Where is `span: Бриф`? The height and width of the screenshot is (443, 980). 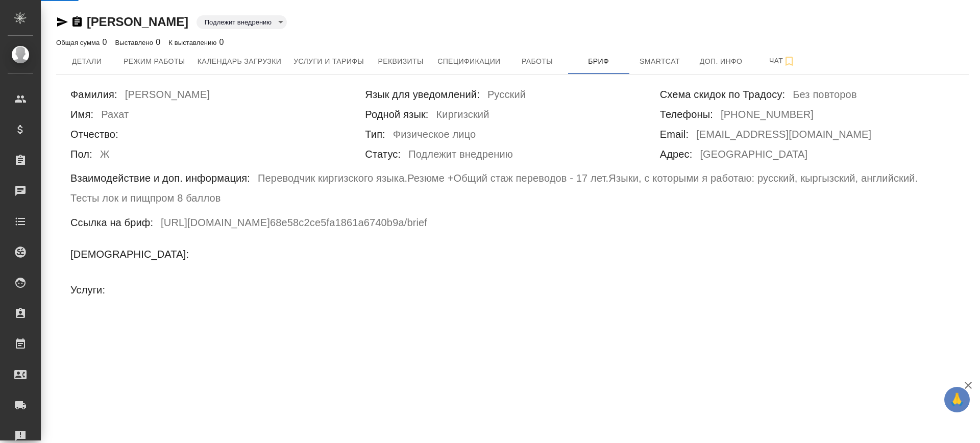
span: Бриф is located at coordinates (599, 61).